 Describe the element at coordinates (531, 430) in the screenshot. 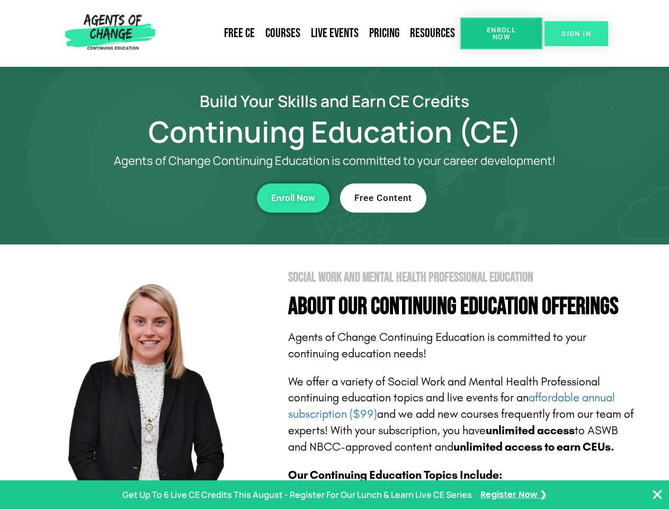

I see `b: unlimited access` at that location.